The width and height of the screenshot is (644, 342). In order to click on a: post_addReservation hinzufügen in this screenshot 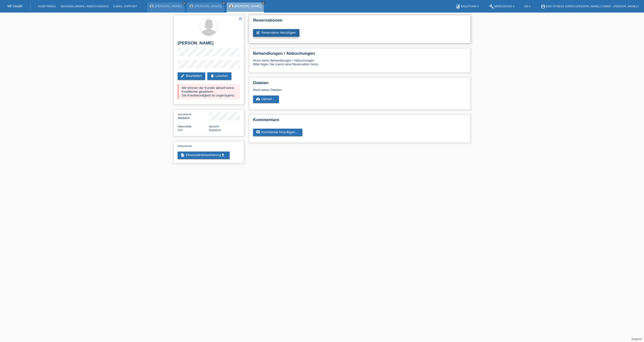, I will do `click(276, 33)`.